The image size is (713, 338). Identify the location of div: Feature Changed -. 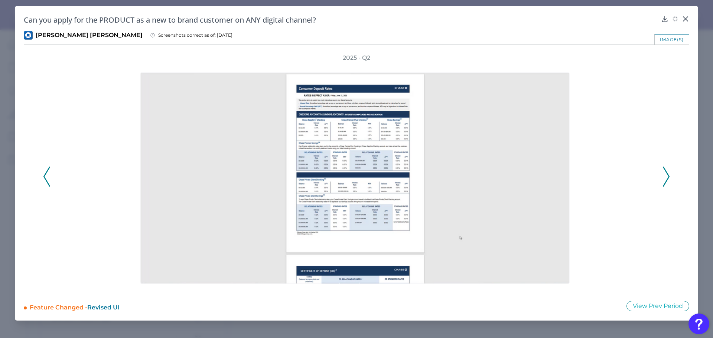
(130, 307).